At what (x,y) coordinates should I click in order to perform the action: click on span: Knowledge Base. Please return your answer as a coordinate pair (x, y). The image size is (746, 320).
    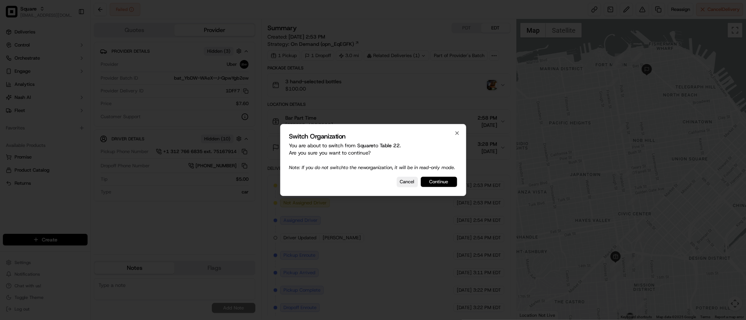
    Looking at the image, I should click on (35, 109).